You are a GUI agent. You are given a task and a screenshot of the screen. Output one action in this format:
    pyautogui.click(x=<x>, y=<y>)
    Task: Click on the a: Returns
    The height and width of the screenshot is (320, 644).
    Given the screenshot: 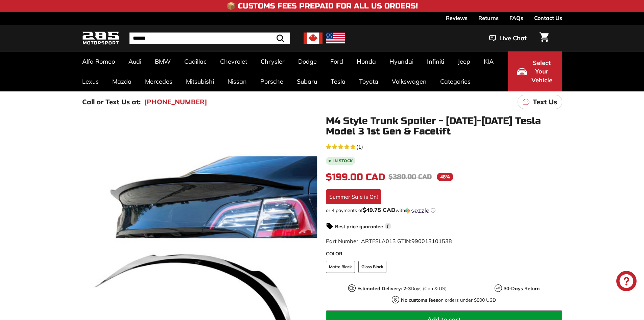 What is the action you would take?
    pyautogui.click(x=488, y=18)
    